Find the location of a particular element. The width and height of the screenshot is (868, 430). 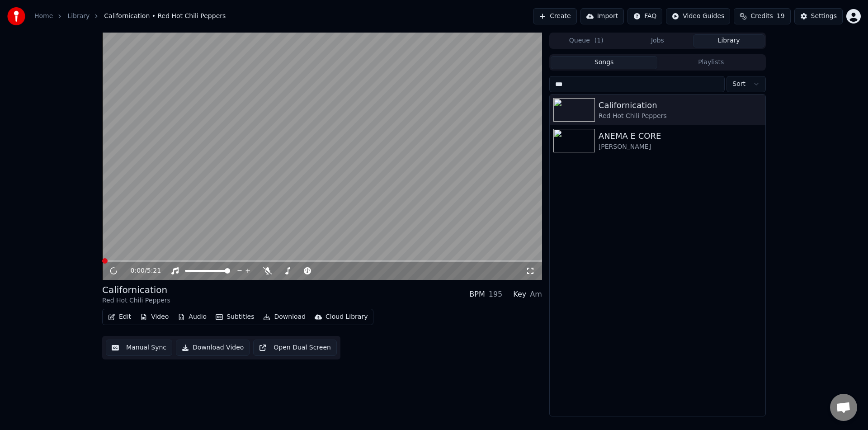

button: Edit is located at coordinates (119, 317).